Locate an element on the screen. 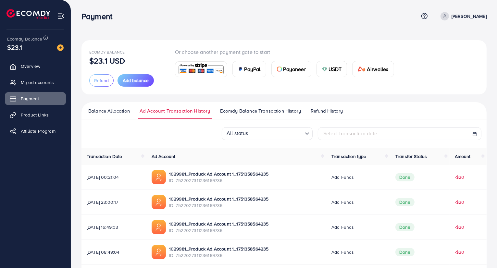 Image resolution: width=497 pixels, height=268 pixels. span: My ad accounts is located at coordinates (37, 82).